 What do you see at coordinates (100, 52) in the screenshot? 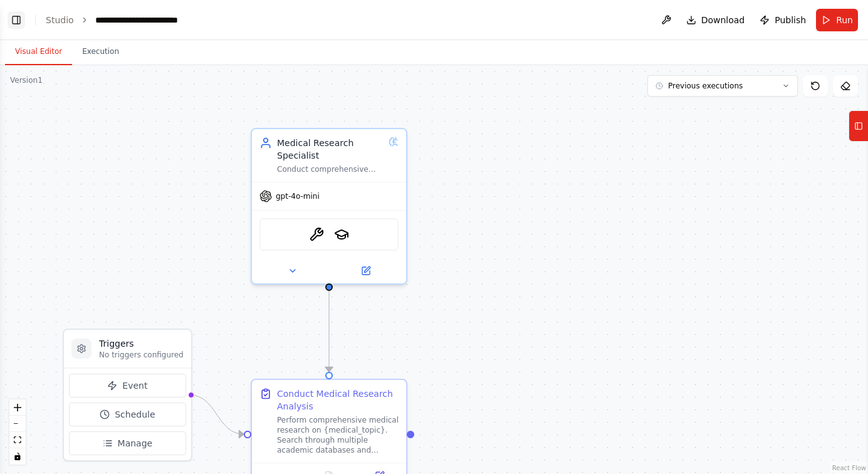
I see `button: Execution` at bounding box center [100, 52].